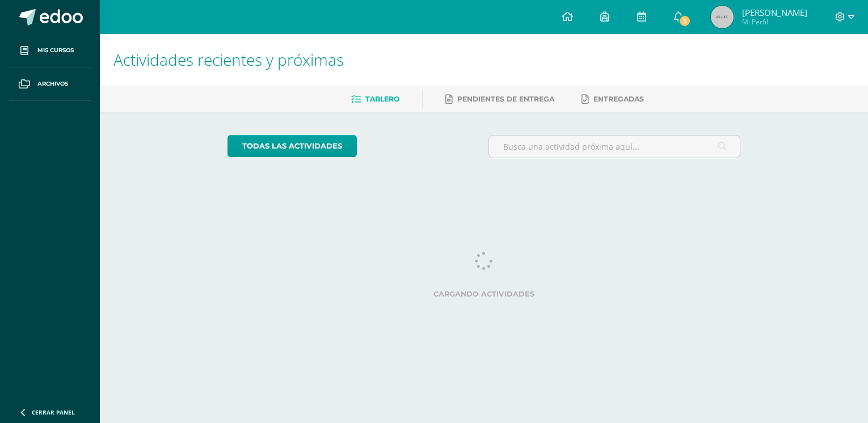  What do you see at coordinates (722, 17) in the screenshot?
I see `img: 45x45` at bounding box center [722, 17].